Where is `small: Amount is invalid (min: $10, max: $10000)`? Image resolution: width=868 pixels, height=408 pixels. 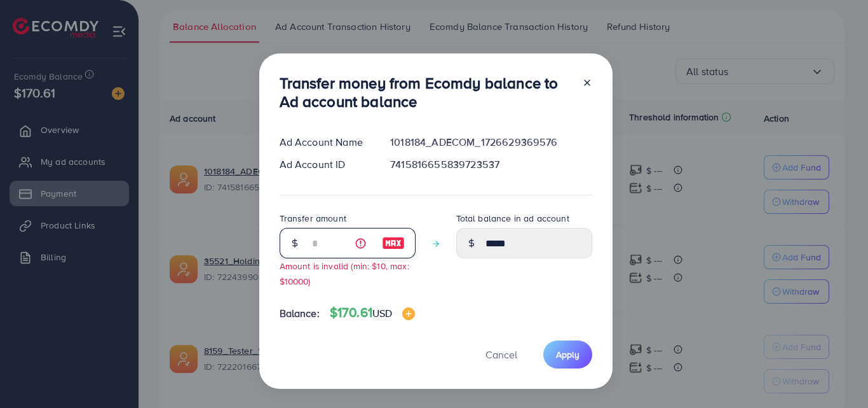
small: Amount is invalid (min: $10, max: $10000) is located at coordinates (345, 273).